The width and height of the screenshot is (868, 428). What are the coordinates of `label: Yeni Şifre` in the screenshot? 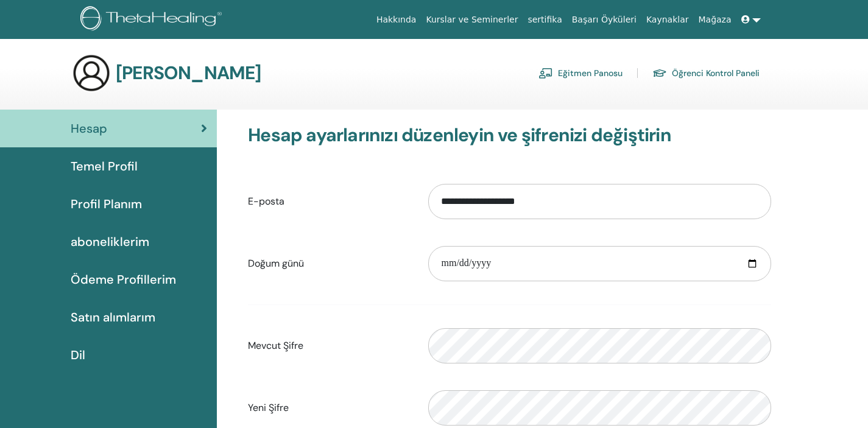 It's located at (329, 408).